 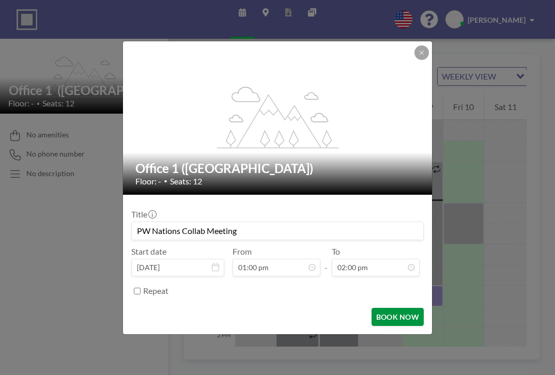 What do you see at coordinates (242, 251) in the screenshot?
I see `label: From` at bounding box center [242, 251].